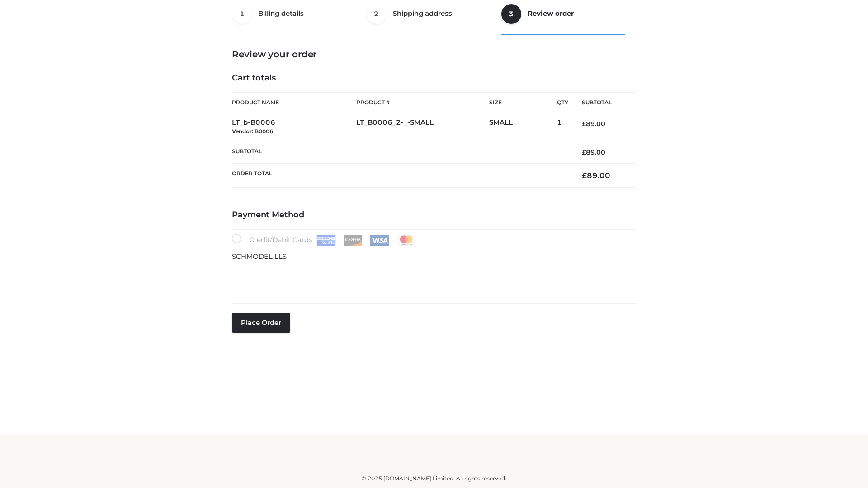 The width and height of the screenshot is (868, 488). I want to click on td: LT_B0006_2-_-SMALL, so click(423, 127).